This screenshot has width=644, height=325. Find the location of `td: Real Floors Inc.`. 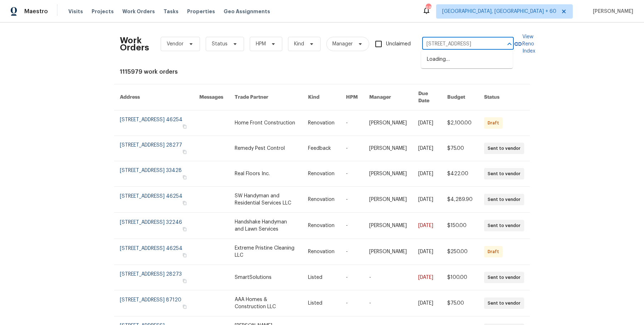

td: Real Floors Inc. is located at coordinates (266, 174).